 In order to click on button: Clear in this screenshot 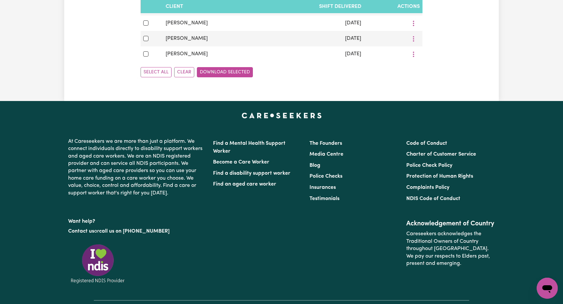, I will do `click(184, 72)`.